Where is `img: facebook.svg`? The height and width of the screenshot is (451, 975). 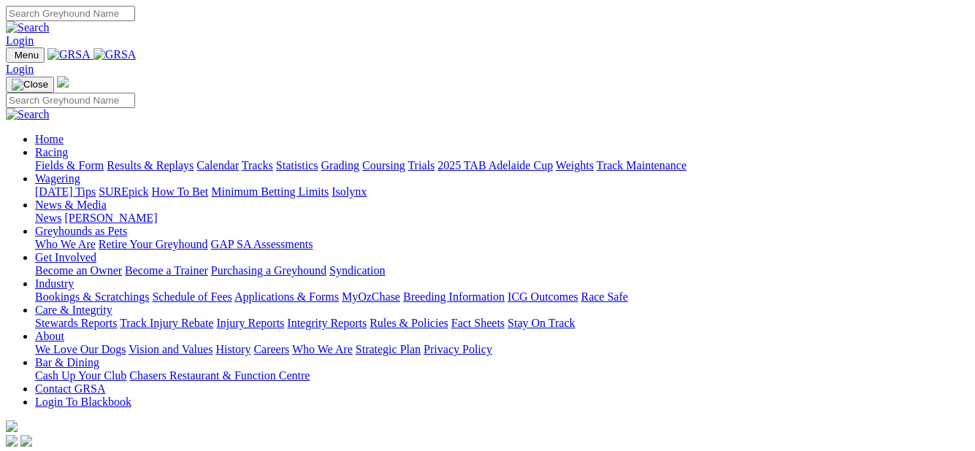
img: facebook.svg is located at coordinates (12, 441).